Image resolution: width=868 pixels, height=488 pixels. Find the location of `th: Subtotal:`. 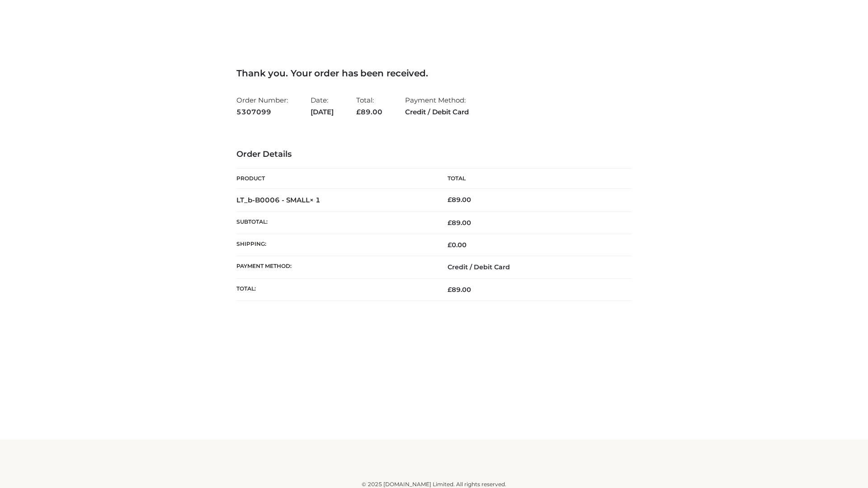

th: Subtotal: is located at coordinates (335, 222).